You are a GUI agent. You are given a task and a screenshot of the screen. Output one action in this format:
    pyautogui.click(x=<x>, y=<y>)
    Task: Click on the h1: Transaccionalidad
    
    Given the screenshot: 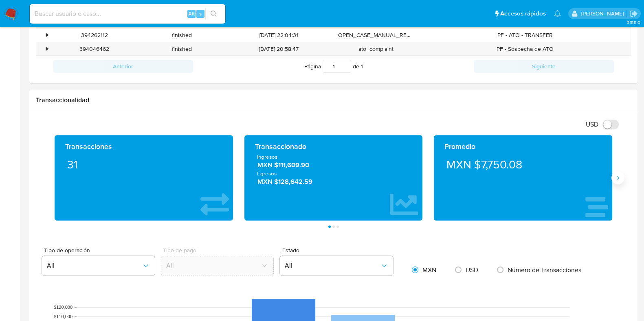 What is the action you would take?
    pyautogui.click(x=333, y=100)
    